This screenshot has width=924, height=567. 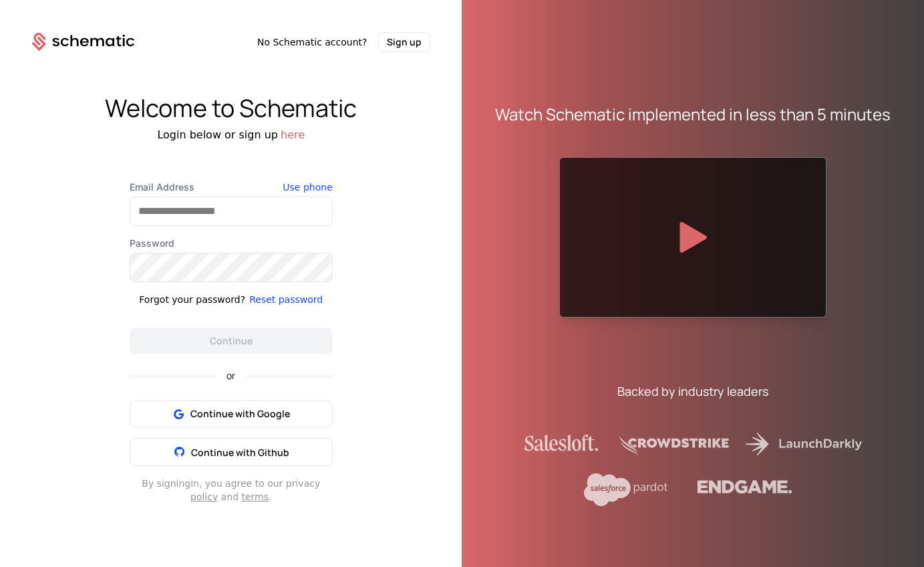 I want to click on button: Continue with Github, so click(x=231, y=452).